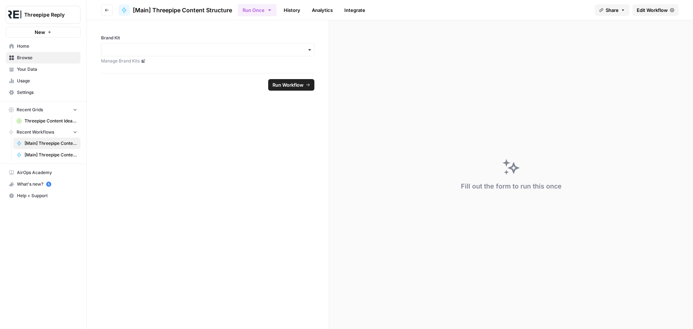  I want to click on a: Manage Brand Kits, so click(208, 61).